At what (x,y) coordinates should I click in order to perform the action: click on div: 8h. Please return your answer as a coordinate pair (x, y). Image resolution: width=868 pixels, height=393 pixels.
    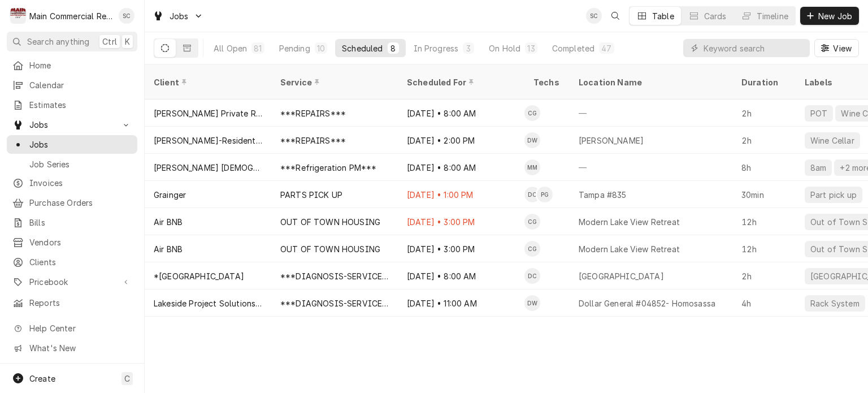
    Looking at the image, I should click on (764, 167).